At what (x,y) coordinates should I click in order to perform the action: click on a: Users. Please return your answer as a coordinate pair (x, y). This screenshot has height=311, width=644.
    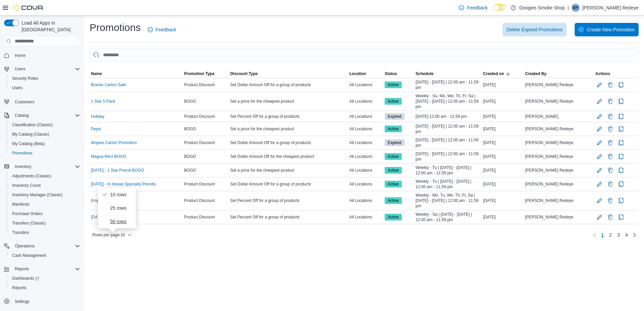
    Looking at the image, I should click on (17, 88).